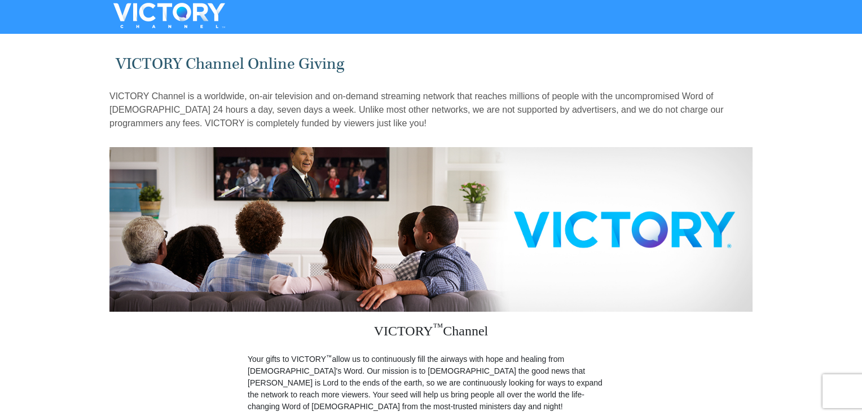  What do you see at coordinates (431, 333) in the screenshot?
I see `h3: VICTORY Channel` at bounding box center [431, 333].